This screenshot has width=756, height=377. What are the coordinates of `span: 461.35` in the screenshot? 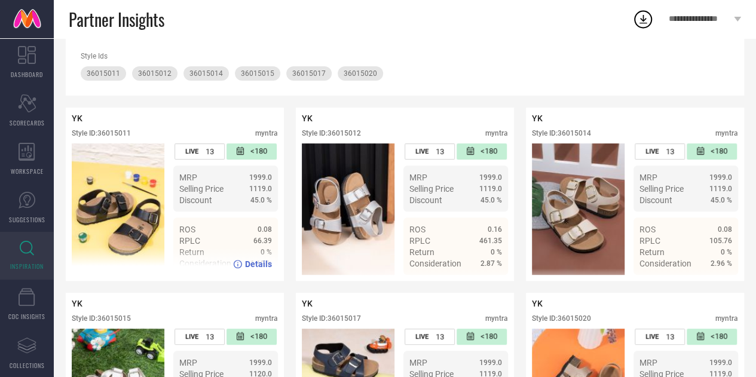 It's located at (490, 241).